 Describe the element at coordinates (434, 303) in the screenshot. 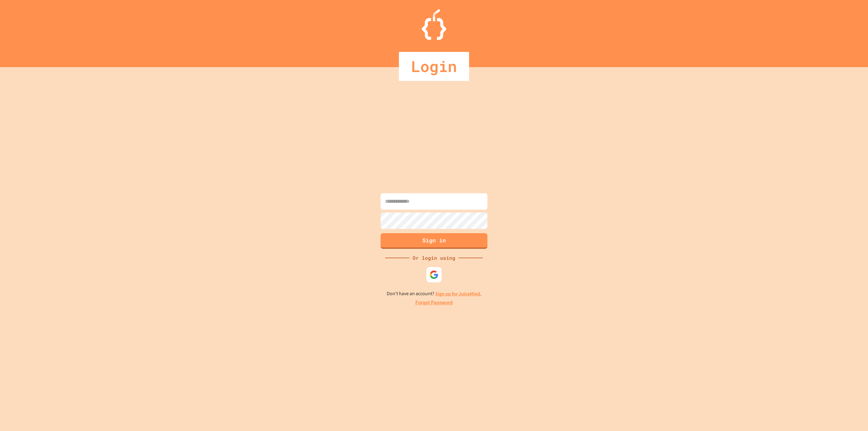

I see `a: Forgot Password` at that location.